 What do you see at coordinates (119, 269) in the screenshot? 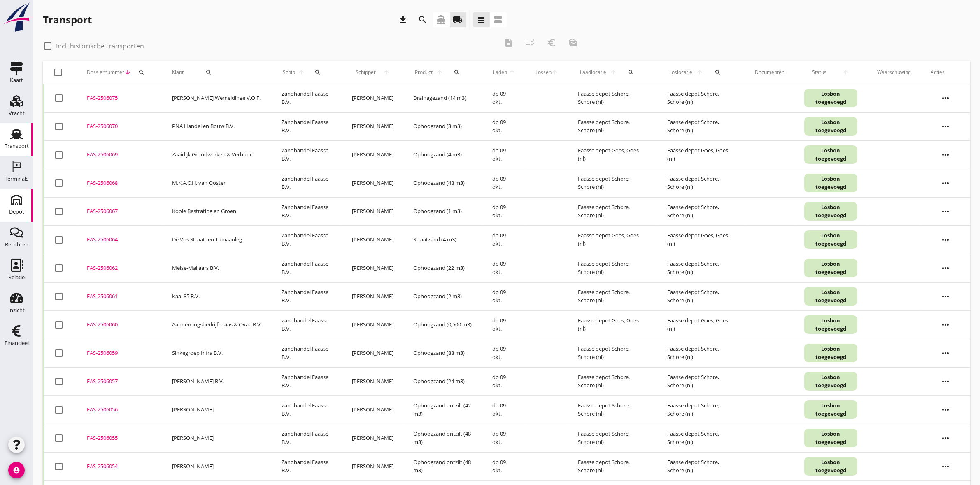
I see `div: FAS-2506062` at bounding box center [119, 269].